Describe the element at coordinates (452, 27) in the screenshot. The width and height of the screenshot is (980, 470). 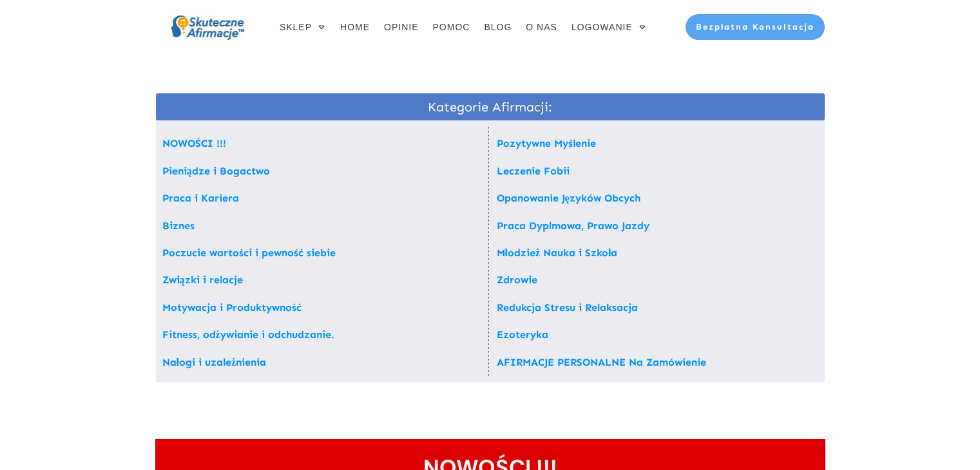
I see `a: POMOC` at that location.